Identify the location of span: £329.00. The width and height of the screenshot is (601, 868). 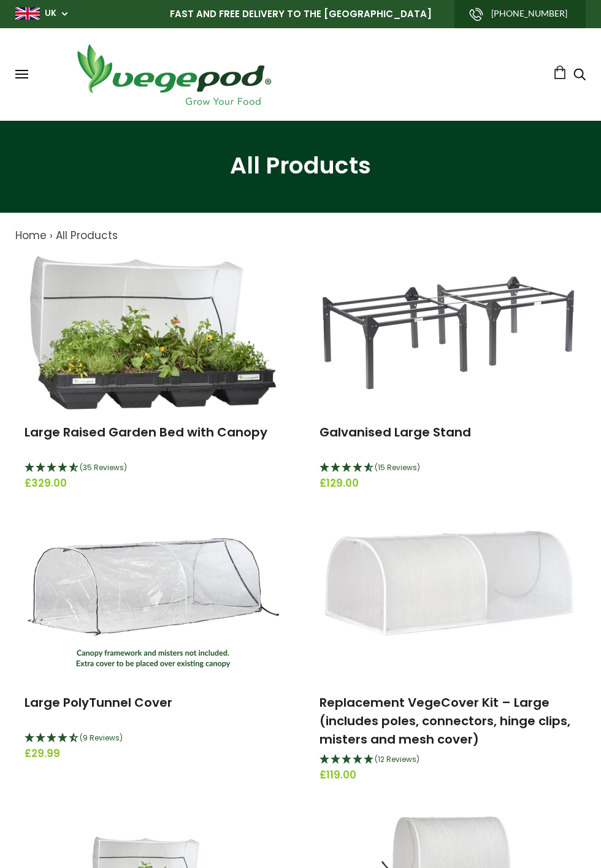
(152, 483).